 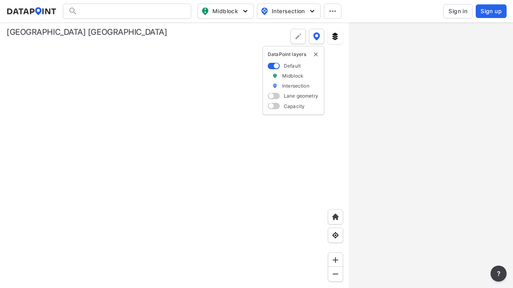 I want to click on div: Zoom out, so click(x=335, y=274).